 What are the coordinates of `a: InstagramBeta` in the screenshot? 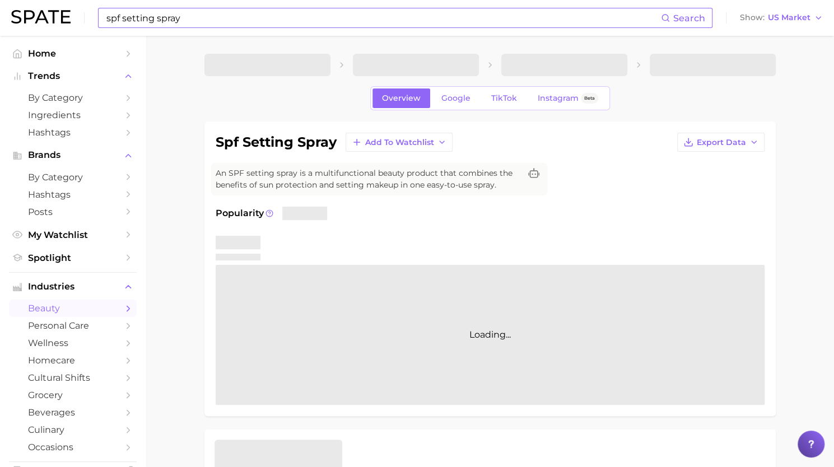 It's located at (568, 98).